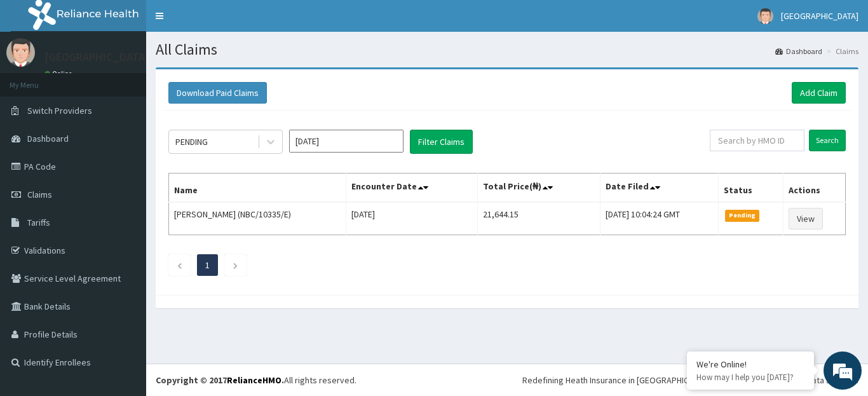 The height and width of the screenshot is (396, 868). I want to click on div: We're Online!, so click(750, 364).